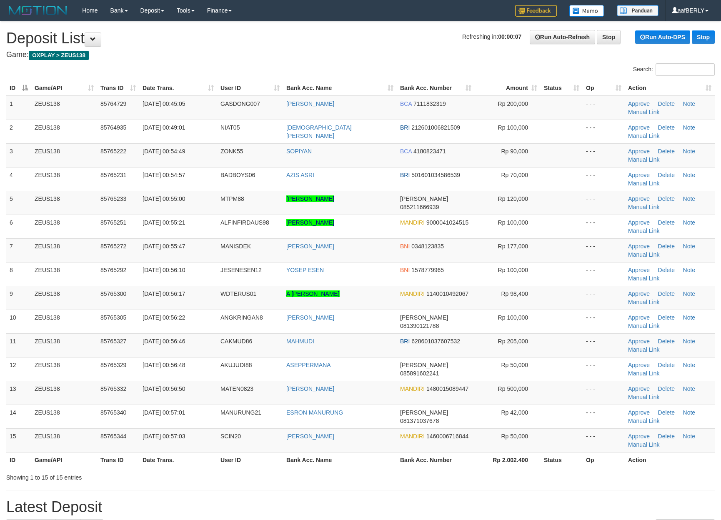 This screenshot has height=520, width=721. What do you see at coordinates (300, 341) in the screenshot?
I see `a: MAHMUDI` at bounding box center [300, 341].